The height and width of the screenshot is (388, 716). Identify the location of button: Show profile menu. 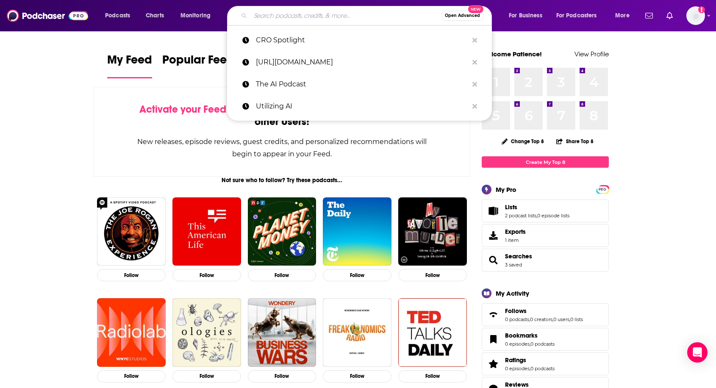
(696, 16).